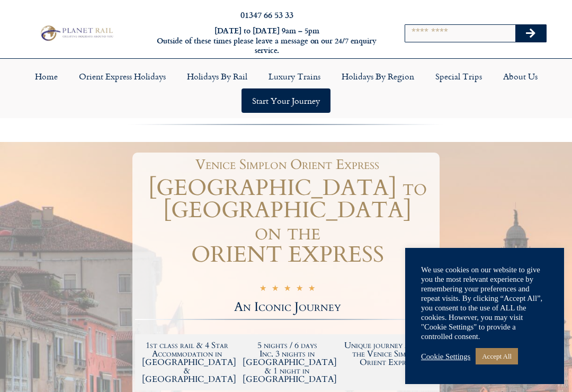 This screenshot has height=392, width=572. What do you see at coordinates (459, 76) in the screenshot?
I see `a: Special Trips` at bounding box center [459, 76].